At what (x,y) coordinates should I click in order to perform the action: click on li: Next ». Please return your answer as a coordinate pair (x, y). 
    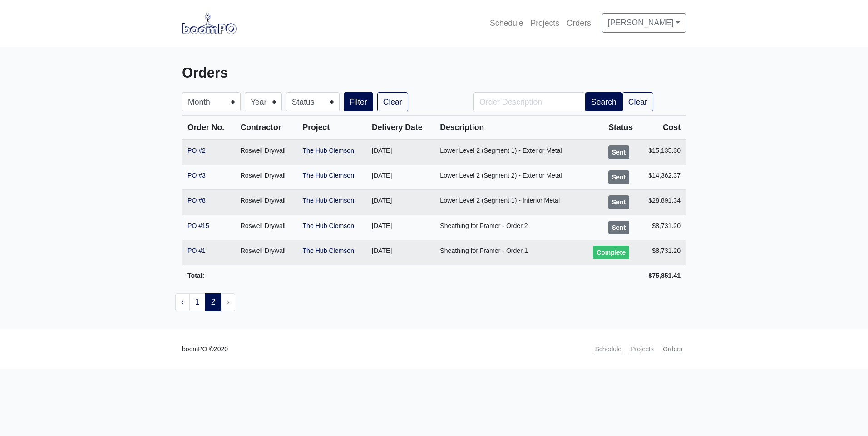
    Looking at the image, I should click on (228, 302).